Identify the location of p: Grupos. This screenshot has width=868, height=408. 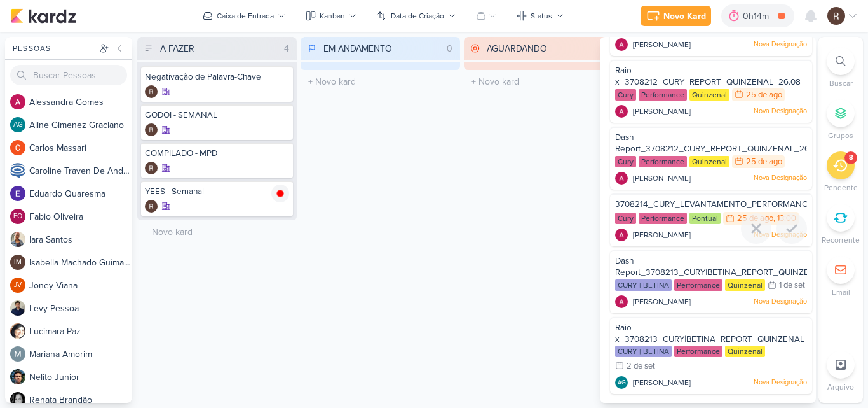
(841, 136).